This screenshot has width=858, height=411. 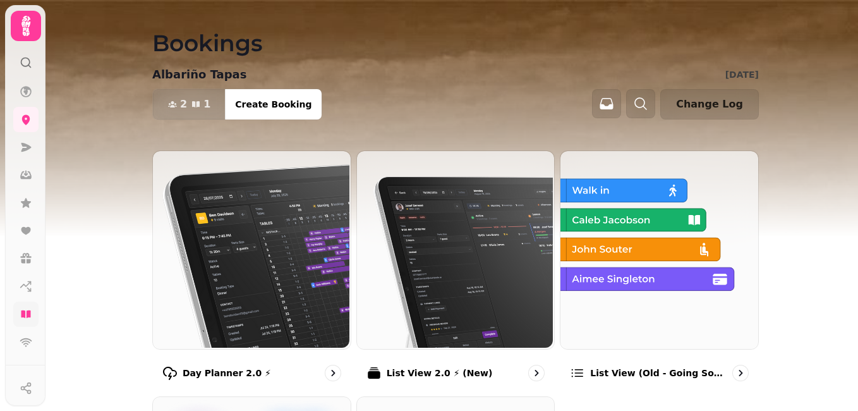 What do you see at coordinates (250, 248) in the screenshot?
I see `img: Day Planner 2.0 ⚡` at bounding box center [250, 248].